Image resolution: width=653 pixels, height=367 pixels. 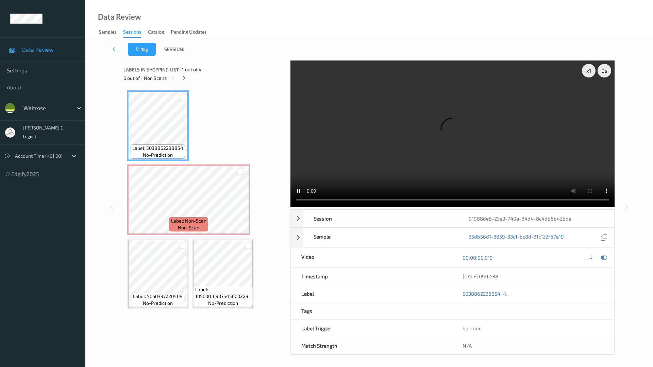 What do you see at coordinates (119, 17) in the screenshot?
I see `div: Data Review` at bounding box center [119, 17].